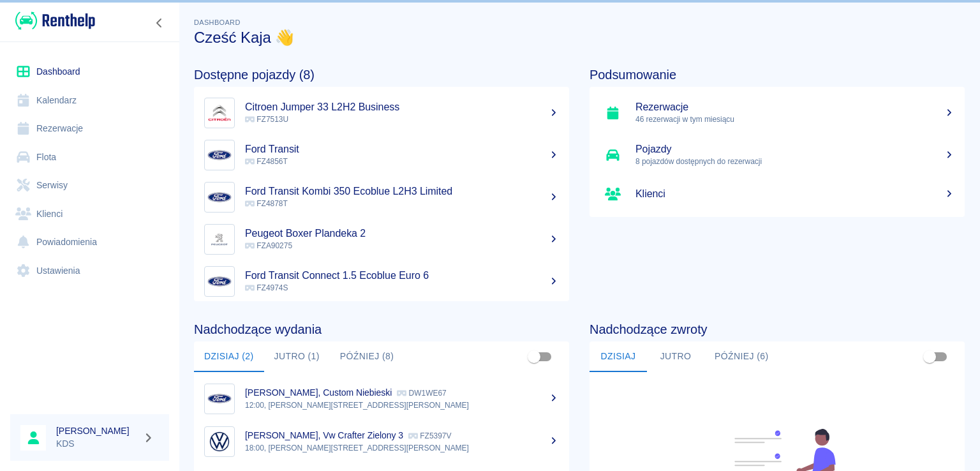 The image size is (980, 471). I want to click on a: Rezerwacje, so click(89, 128).